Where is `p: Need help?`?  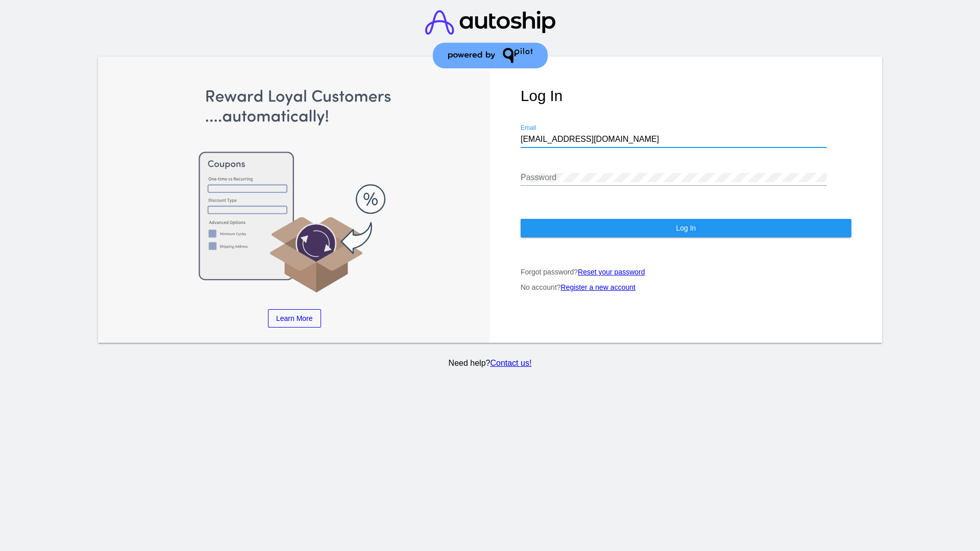 p: Need help? is located at coordinates (490, 363).